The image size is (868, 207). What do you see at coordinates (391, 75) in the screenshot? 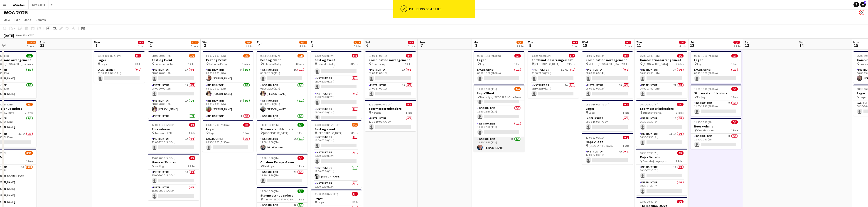
I see `div: 07:00-17:00 (10h)0/2Kombinationsarrangement Gammelrøj2 RolesInstruktør3A0/107:00-17:00 (10h) Inst...` at bounding box center [391, 75].